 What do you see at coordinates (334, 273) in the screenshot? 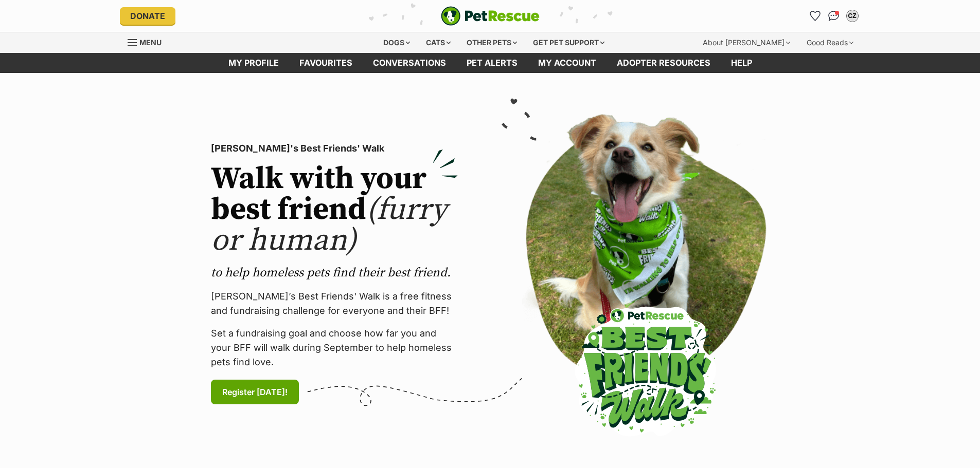
I see `p: to help homeless pets find their best friend.` at bounding box center [334, 273].